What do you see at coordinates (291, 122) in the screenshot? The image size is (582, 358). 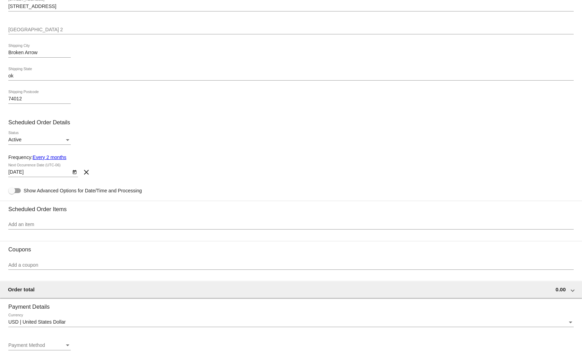 I see `h3: Scheduled Order Details` at bounding box center [291, 122].